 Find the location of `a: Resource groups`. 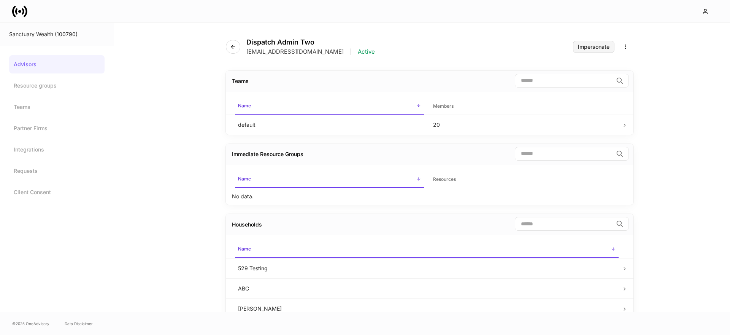

a: Resource groups is located at coordinates (57, 86).